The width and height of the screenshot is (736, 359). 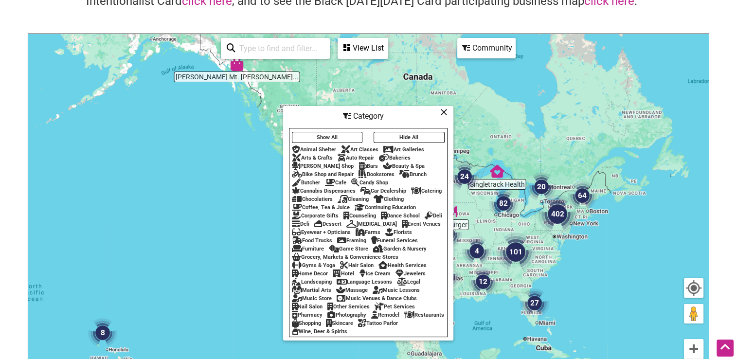 I want to click on button: Zoom in, so click(x=694, y=349).